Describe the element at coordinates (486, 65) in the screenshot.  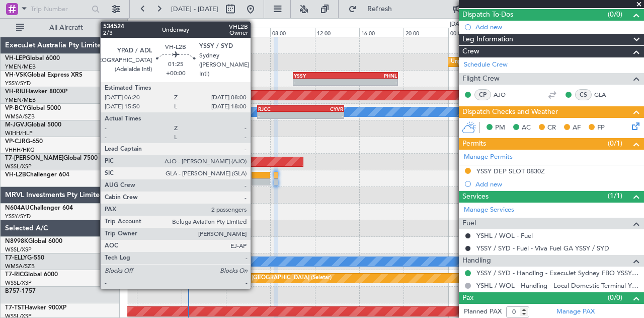
I see `a: Schedule Crew` at that location.